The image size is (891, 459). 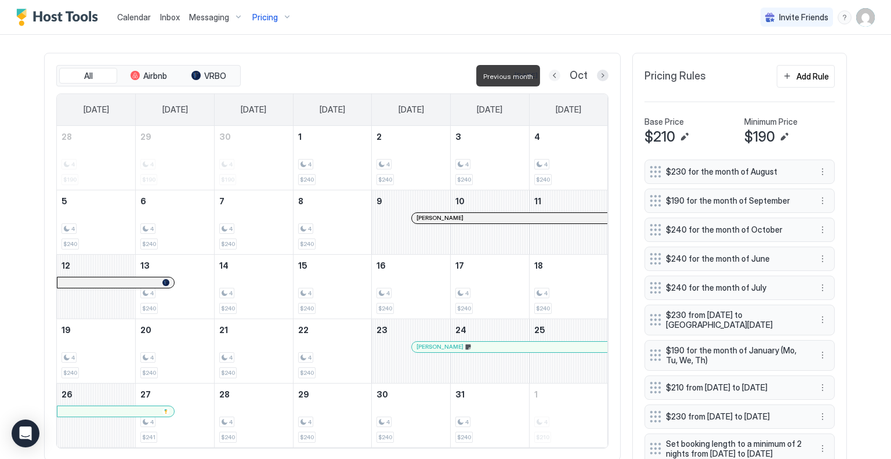 What do you see at coordinates (222, 201) in the screenshot?
I see `span: 7` at bounding box center [222, 201].